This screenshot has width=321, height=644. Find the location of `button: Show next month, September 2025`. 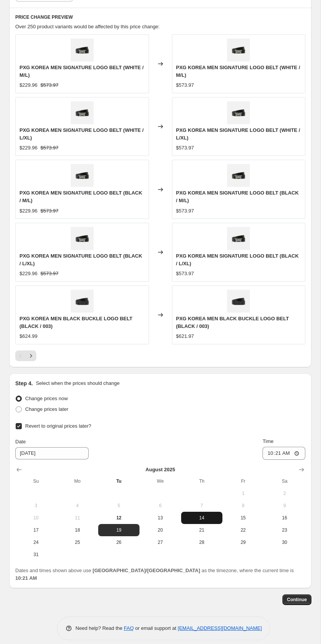

button: Show next month, September 2025 is located at coordinates (301, 470).